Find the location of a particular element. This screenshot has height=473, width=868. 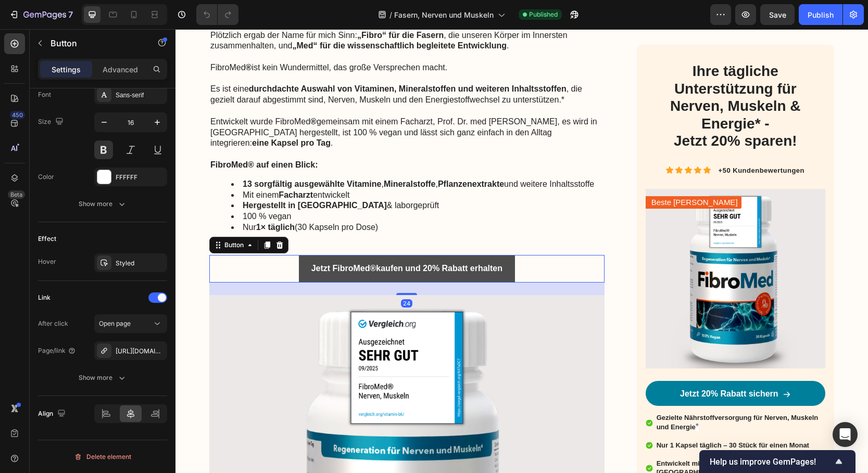

button: 7 is located at coordinates (41, 15).